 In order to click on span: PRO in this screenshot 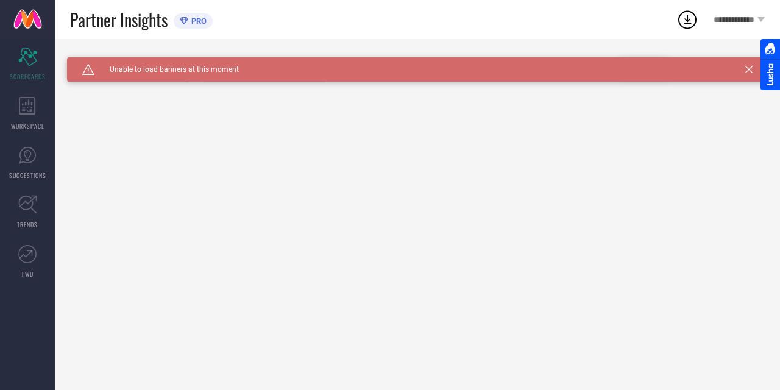, I will do `click(197, 21)`.